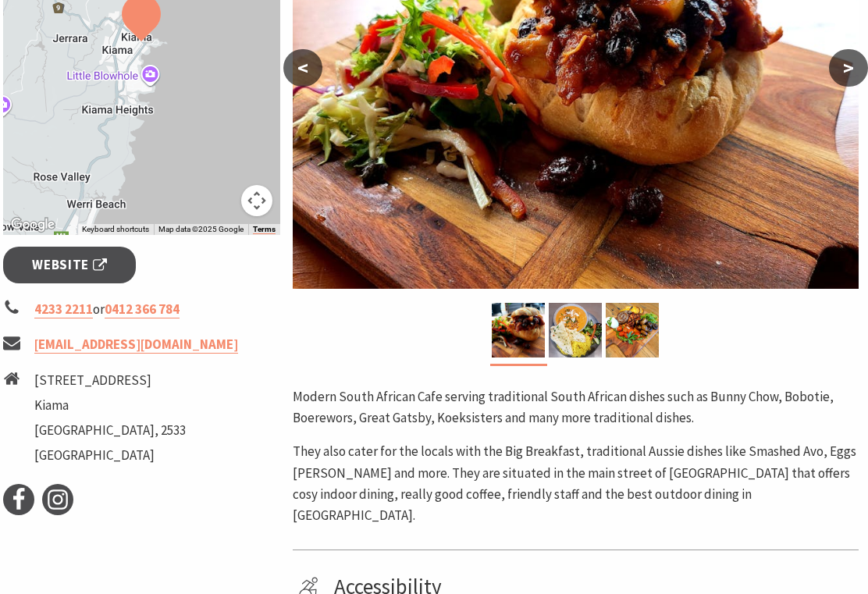 The image size is (868, 594). I want to click on span: Website, so click(69, 265).